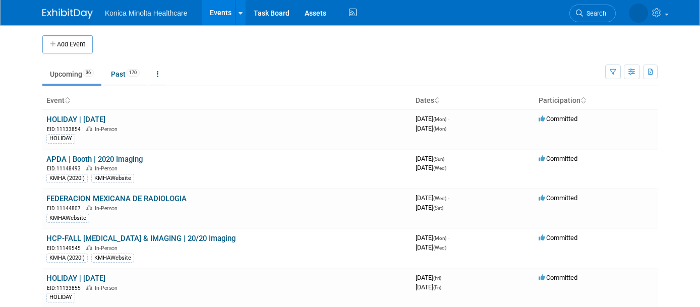  I want to click on th: Participation, so click(596, 101).